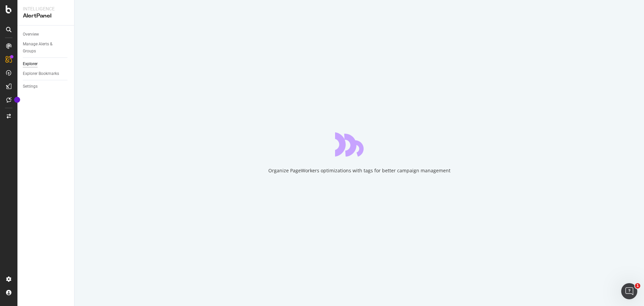 The width and height of the screenshot is (644, 306). Describe the element at coordinates (46, 86) in the screenshot. I see `a: Settings` at that location.